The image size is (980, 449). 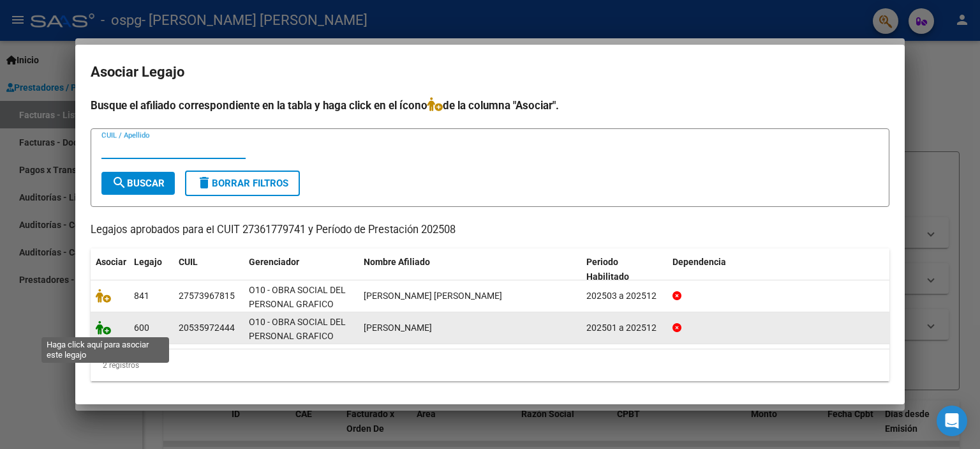 What do you see at coordinates (109, 270) in the screenshot?
I see `datatable-header-cell: Asociar` at bounding box center [109, 270].